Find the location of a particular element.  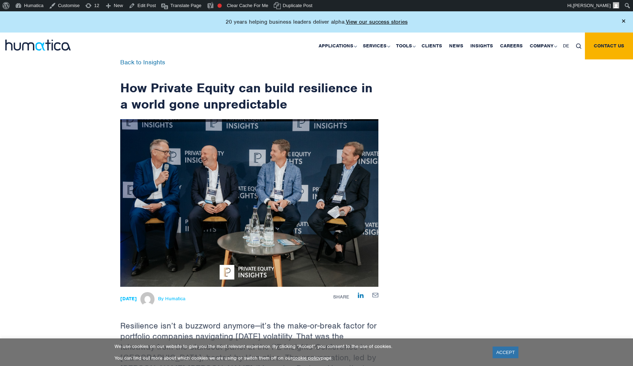

a: Company is located at coordinates (543, 46).